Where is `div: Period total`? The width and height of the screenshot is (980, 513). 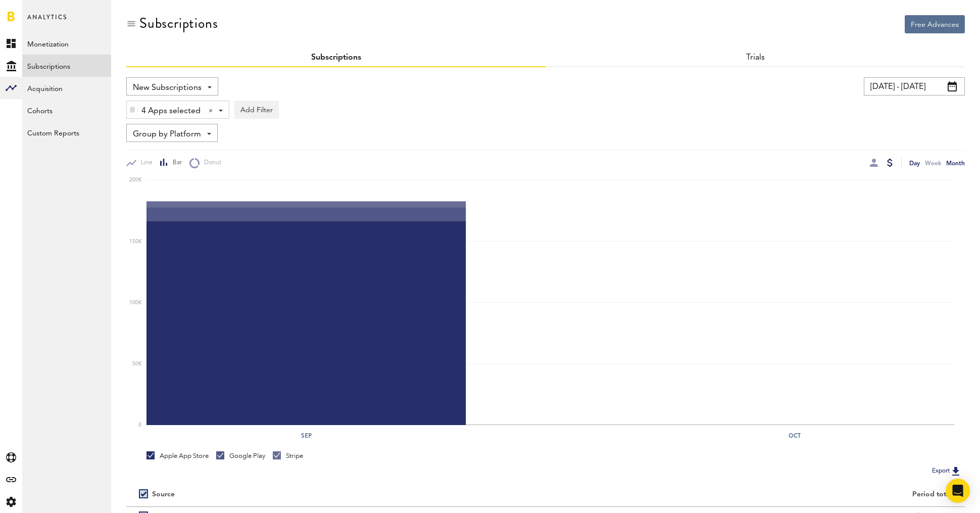 div: Period total is located at coordinates (755, 494).